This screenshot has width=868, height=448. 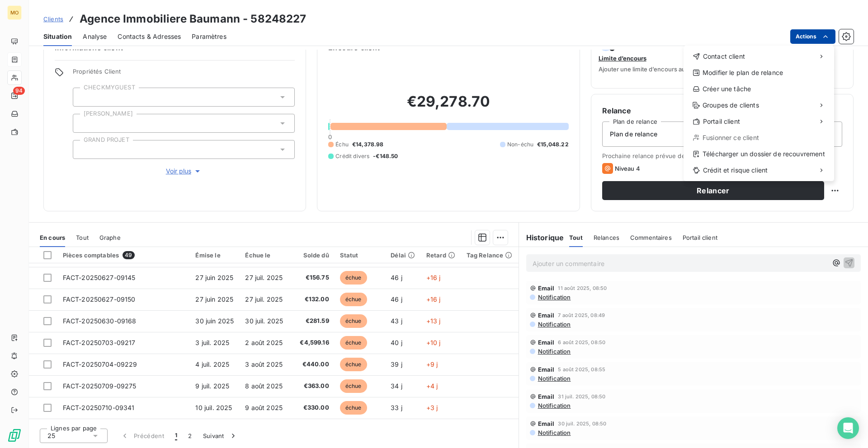 I want to click on div: Télécharger un dossier de recouvrement, so click(x=758, y=154).